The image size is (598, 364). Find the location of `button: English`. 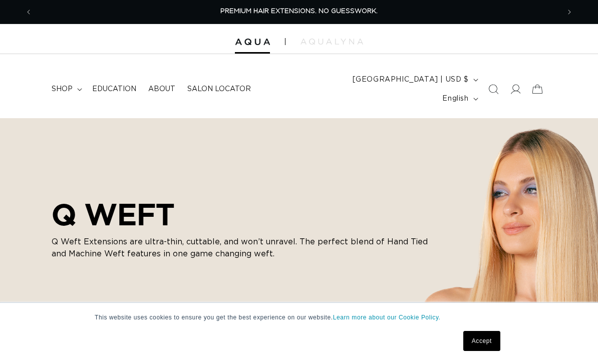

button: English is located at coordinates (459, 99).